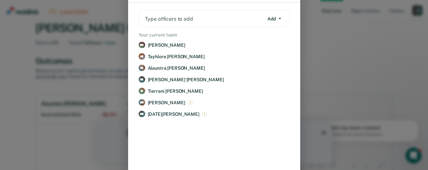 This screenshot has width=428, height=170. I want to click on button: 2, so click(109, 23).